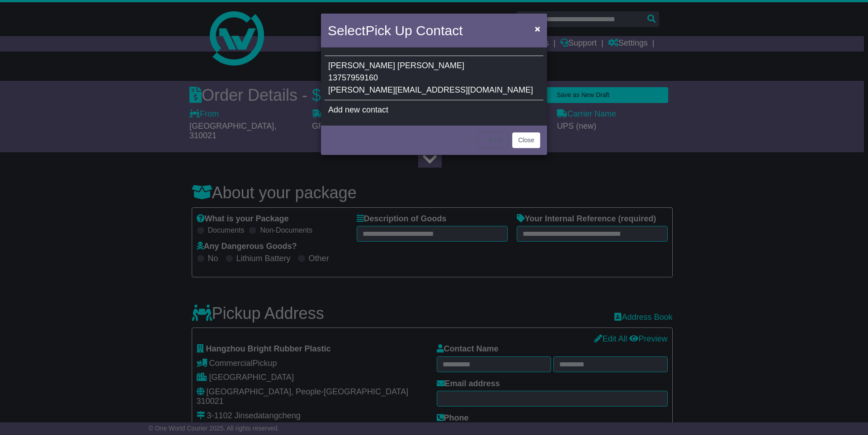 Image resolution: width=868 pixels, height=435 pixels. Describe the element at coordinates (353, 78) in the screenshot. I see `span: 13757959160` at that location.